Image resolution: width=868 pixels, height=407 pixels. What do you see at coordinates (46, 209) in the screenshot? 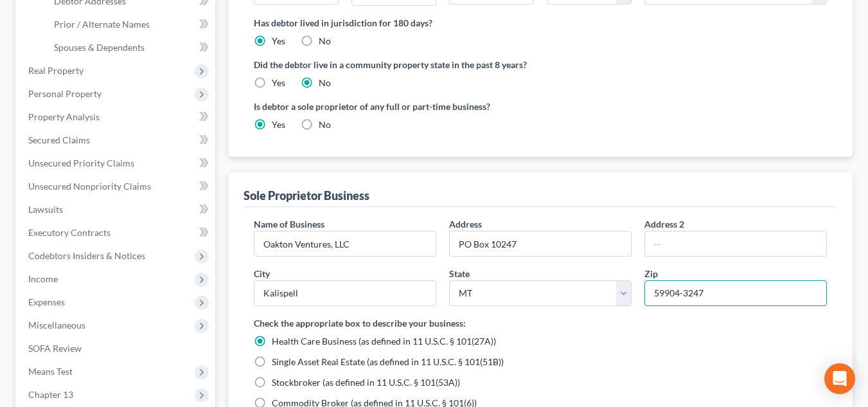
I see `span: Lawsuits` at bounding box center [46, 209].